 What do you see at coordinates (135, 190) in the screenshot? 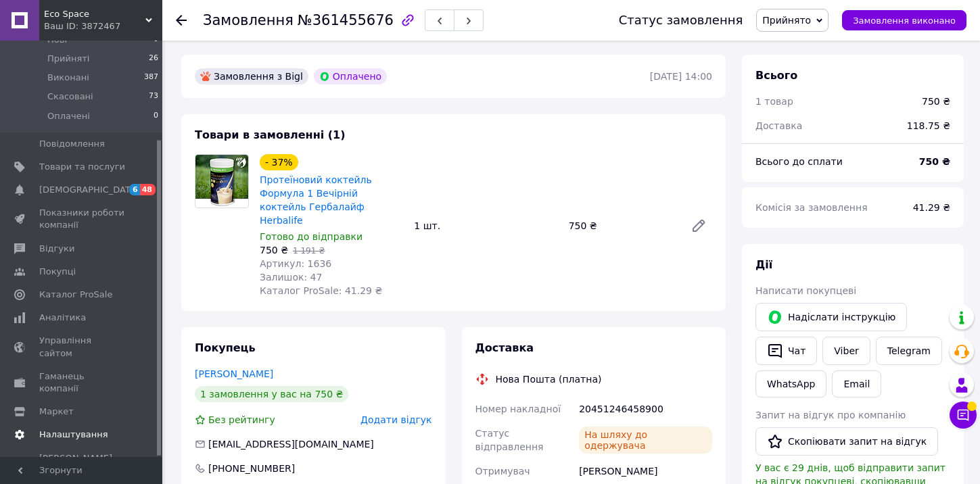
I see `span: 6` at bounding box center [135, 190].